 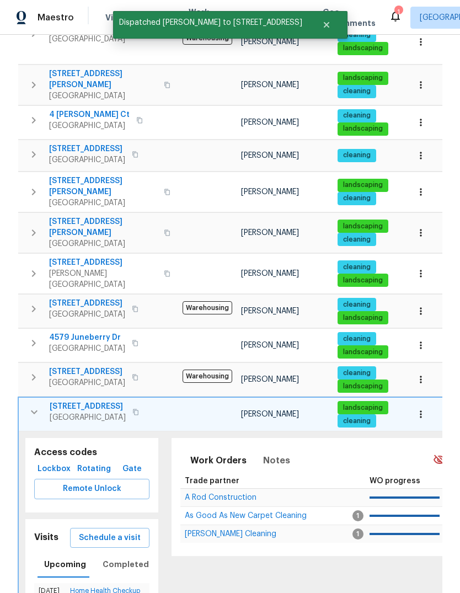 What do you see at coordinates (110, 538) in the screenshot?
I see `button: Schedule a visit` at bounding box center [110, 538].